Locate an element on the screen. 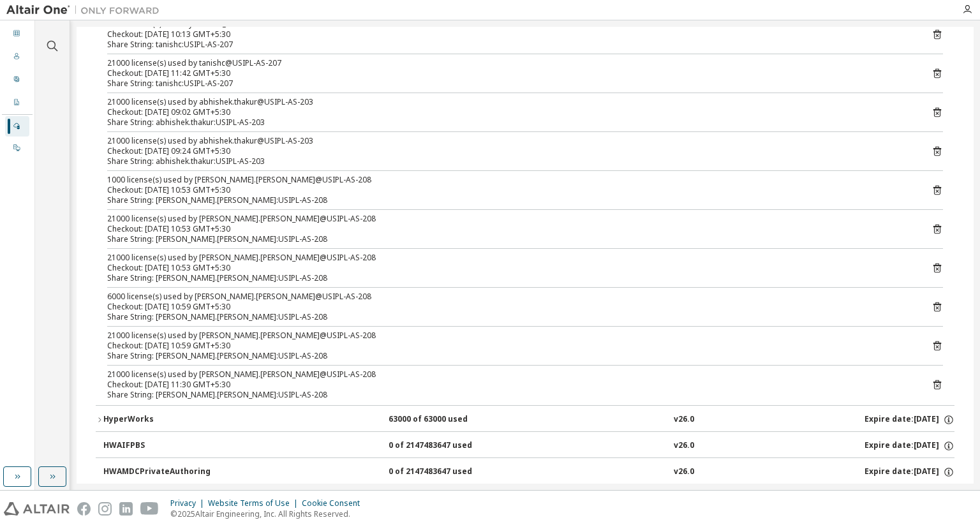 The width and height of the screenshot is (980, 527). img: Altair One is located at coordinates (86, 10).